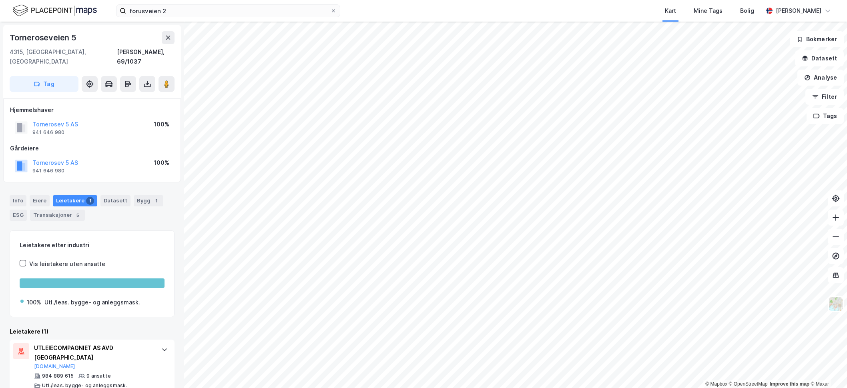 This screenshot has width=847, height=388. Describe the element at coordinates (92, 245) in the screenshot. I see `div: Leietakere etter industri` at that location.